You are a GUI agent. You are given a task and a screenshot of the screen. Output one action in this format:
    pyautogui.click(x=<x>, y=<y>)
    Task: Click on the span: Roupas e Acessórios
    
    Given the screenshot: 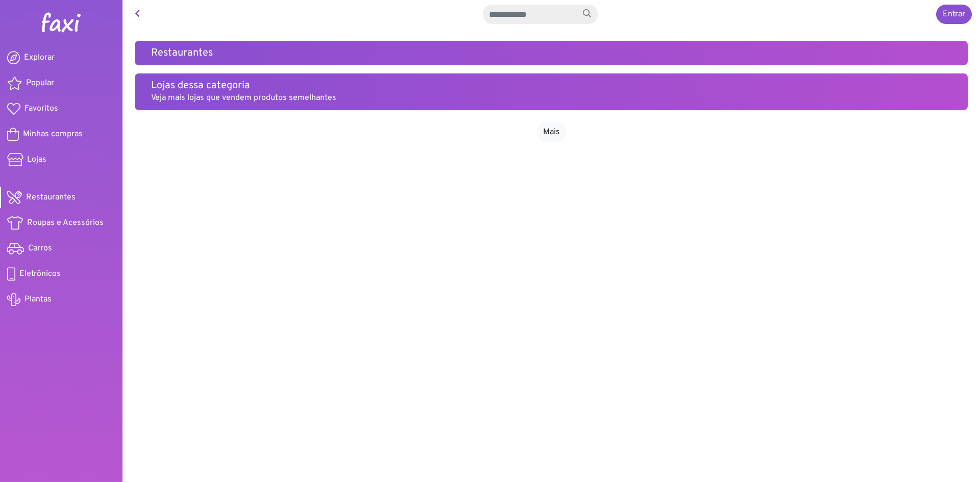 What is the action you would take?
    pyautogui.click(x=66, y=223)
    